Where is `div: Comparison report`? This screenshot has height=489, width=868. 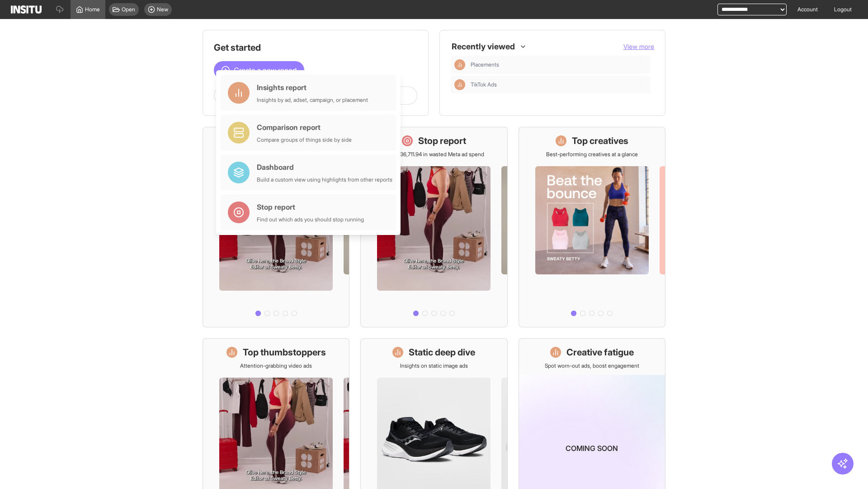
div: Comparison report is located at coordinates (304, 127).